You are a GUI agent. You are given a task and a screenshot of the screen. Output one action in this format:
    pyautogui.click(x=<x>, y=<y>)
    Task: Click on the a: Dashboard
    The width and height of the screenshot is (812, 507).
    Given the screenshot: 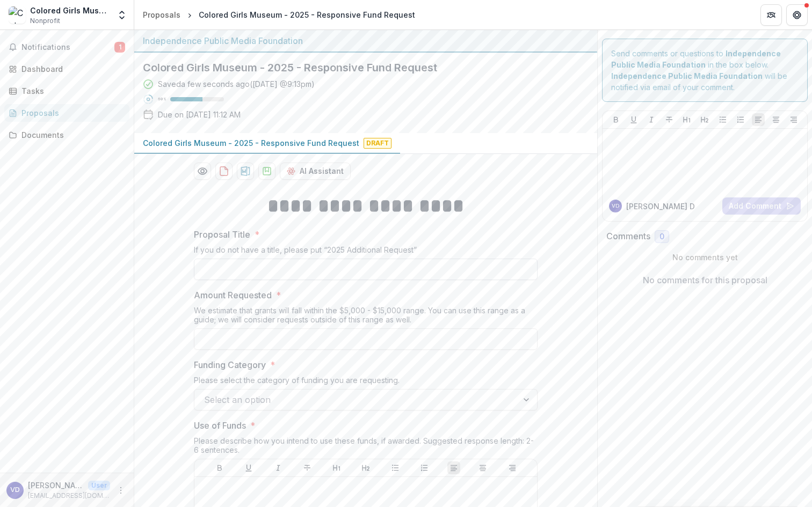 What is the action you would take?
    pyautogui.click(x=67, y=69)
    